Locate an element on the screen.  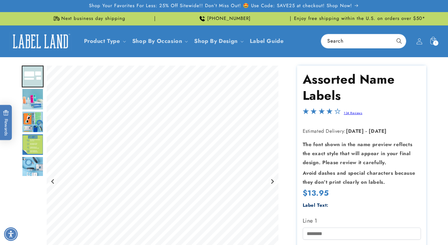
span: Enjoy free shipping within the U.S. on orders over $50* is located at coordinates (360, 19).